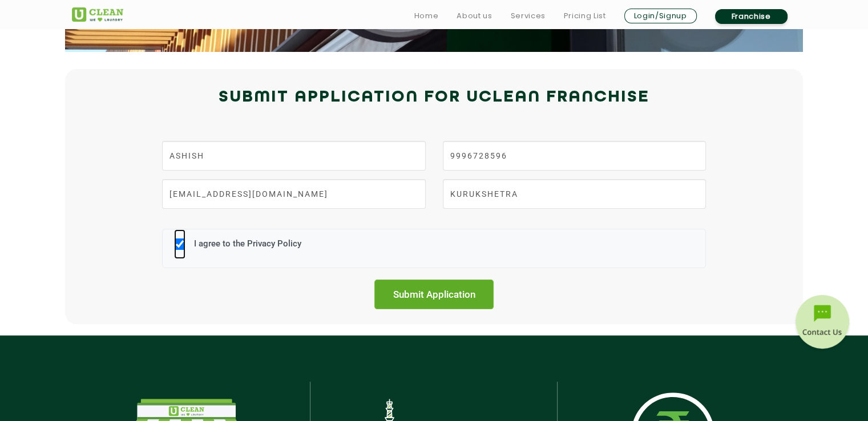  I want to click on img: contact-btn, so click(822, 323).